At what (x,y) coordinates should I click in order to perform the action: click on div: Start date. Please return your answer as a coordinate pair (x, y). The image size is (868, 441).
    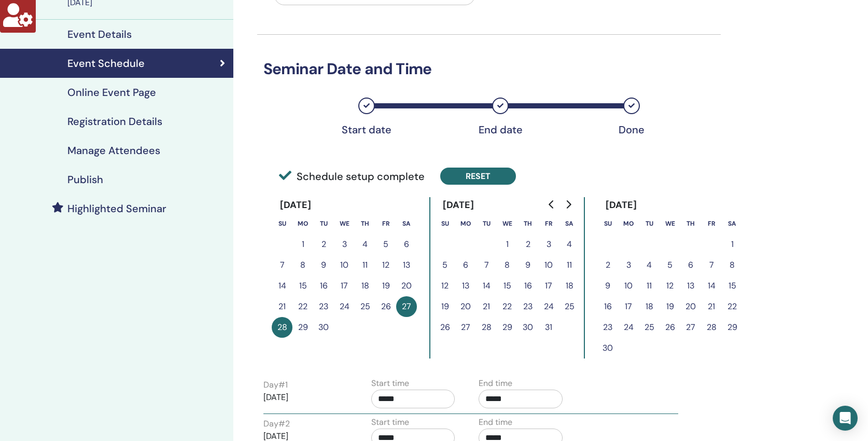
    Looking at the image, I should click on (366, 130).